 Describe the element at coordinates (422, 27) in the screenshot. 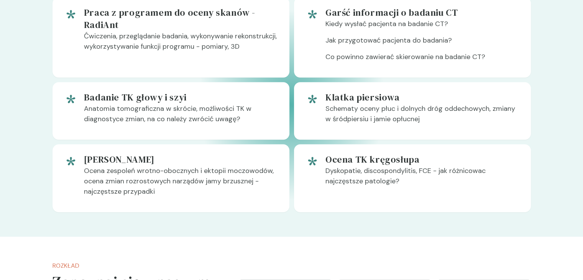

I see `p: Kiedy wysłać pacjenta na badanie CT?` at that location.